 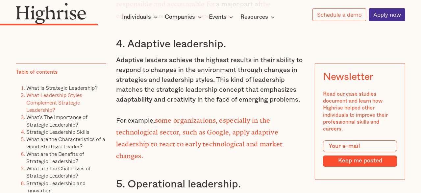 What do you see at coordinates (66, 142) in the screenshot?
I see `a: What are the Characteristics of a Good Strategic Leader?` at bounding box center [66, 142].